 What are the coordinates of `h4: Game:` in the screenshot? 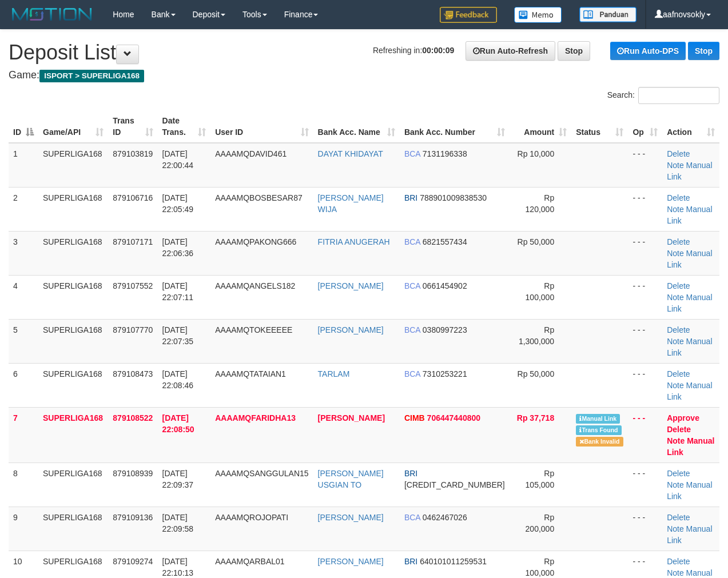 It's located at (364, 75).